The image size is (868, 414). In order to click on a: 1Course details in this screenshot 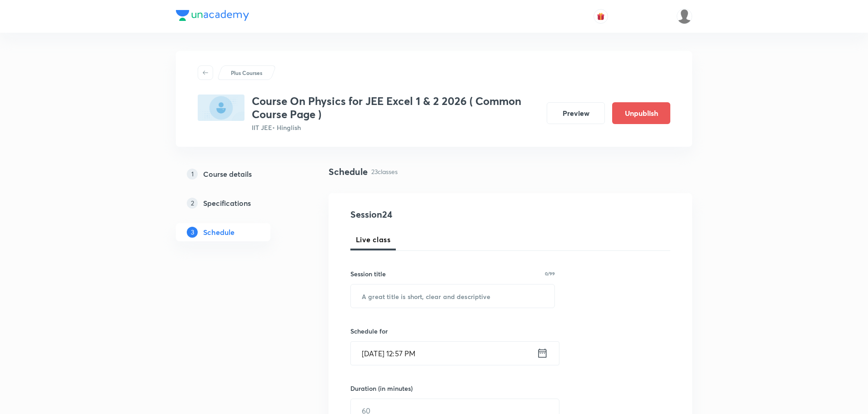, I will do `click(238, 174)`.